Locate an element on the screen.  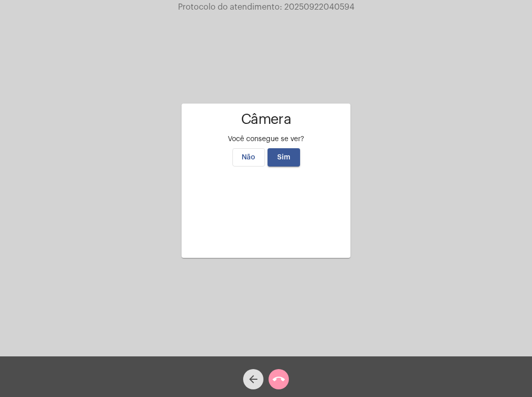
mat-icon: call_end is located at coordinates (279, 379).